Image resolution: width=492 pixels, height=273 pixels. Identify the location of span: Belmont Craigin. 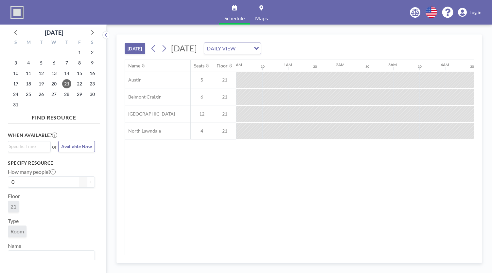
(143, 97).